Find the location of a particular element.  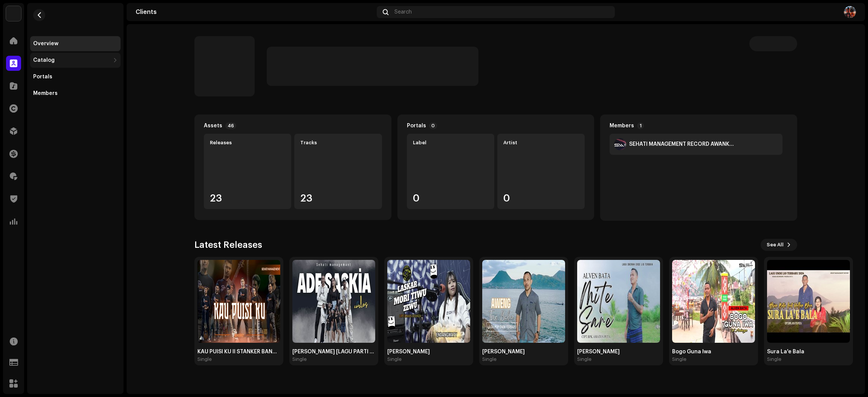

div: SEHATI MANAGEMENT RECORD AWANK TRIPLE ONE is located at coordinates (681, 144).